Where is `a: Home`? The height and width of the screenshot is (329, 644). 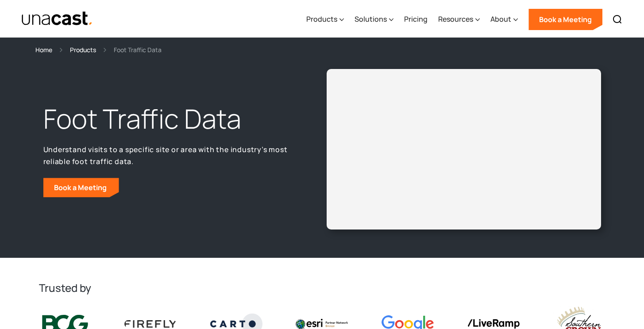 a: Home is located at coordinates (44, 49).